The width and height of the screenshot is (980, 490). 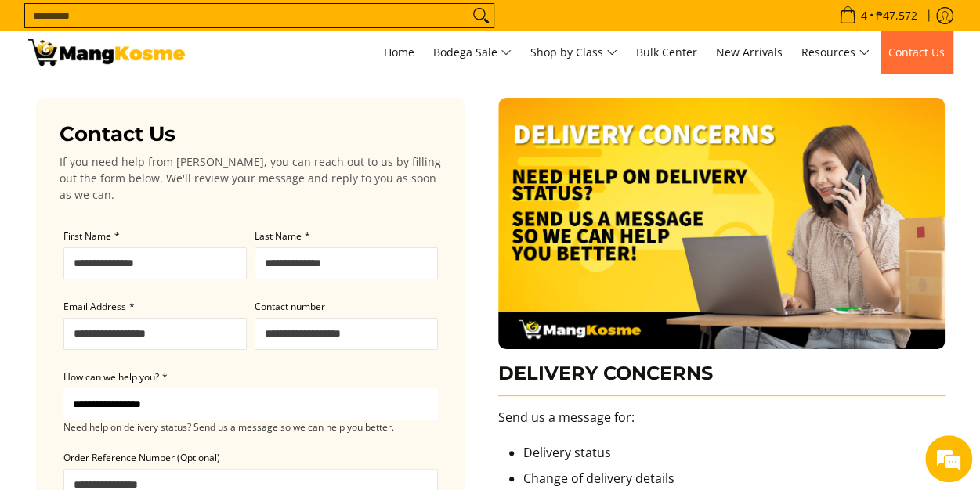 I want to click on a: Shop by Class, so click(x=574, y=52).